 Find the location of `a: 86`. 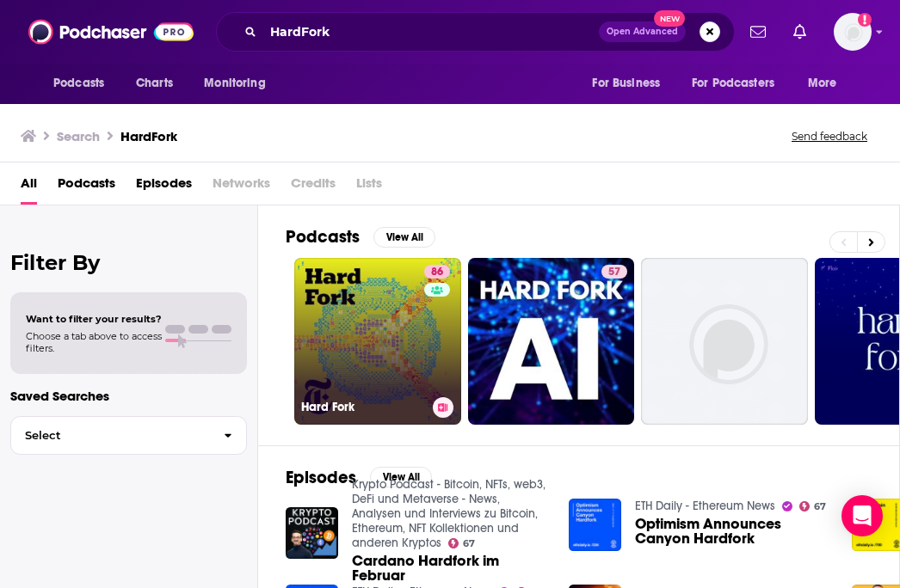

a: 86 is located at coordinates (437, 271).